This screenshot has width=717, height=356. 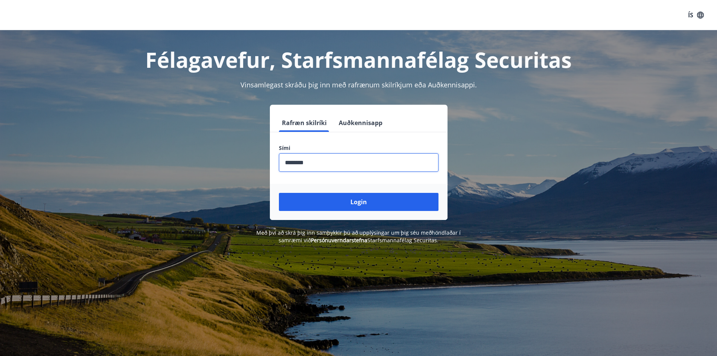 I want to click on label: Sími, so click(x=359, y=148).